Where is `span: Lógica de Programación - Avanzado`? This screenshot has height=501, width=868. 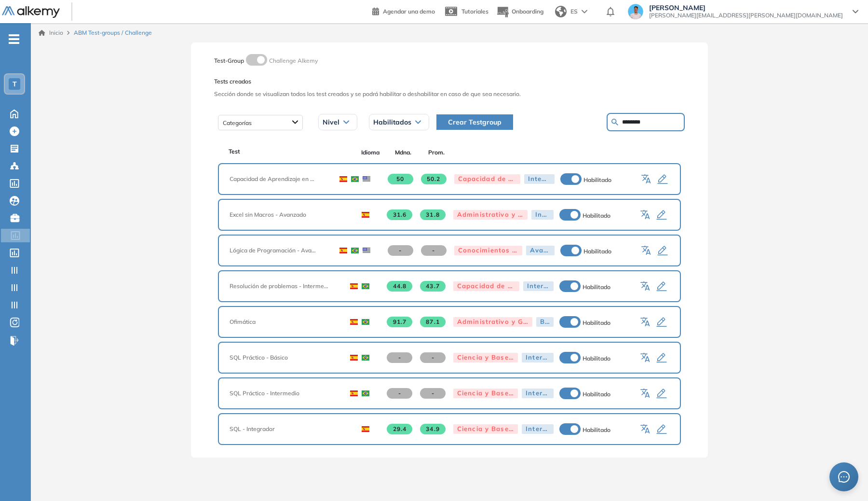
span: Lógica de Programación - Avanzado is located at coordinates (278, 250).